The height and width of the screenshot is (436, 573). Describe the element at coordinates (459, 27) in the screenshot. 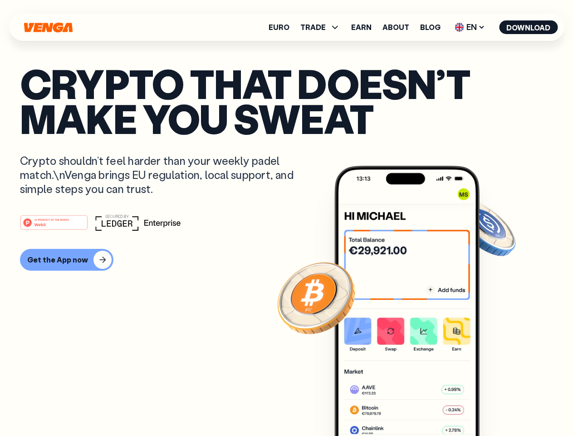

I see `img: flag-uk` at that location.